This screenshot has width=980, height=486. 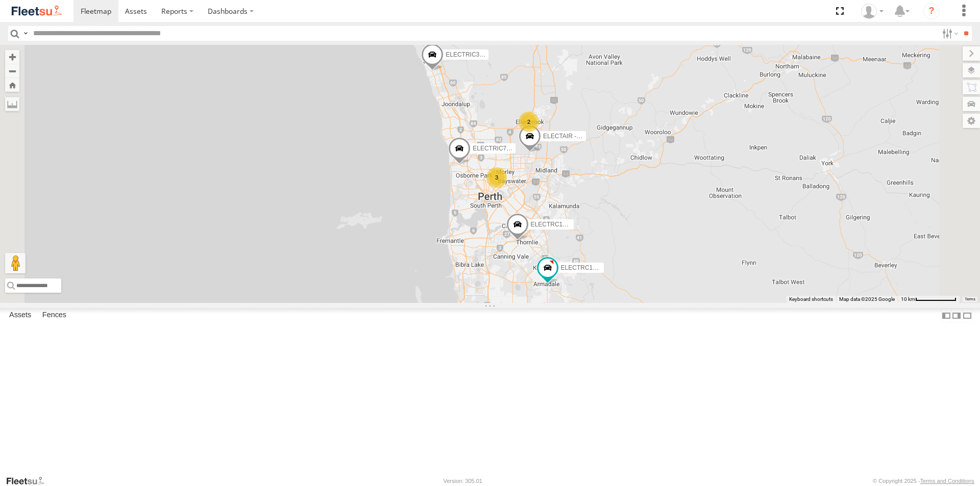 What do you see at coordinates (811, 299) in the screenshot?
I see `button: Keyboard shortcuts` at bounding box center [811, 299].